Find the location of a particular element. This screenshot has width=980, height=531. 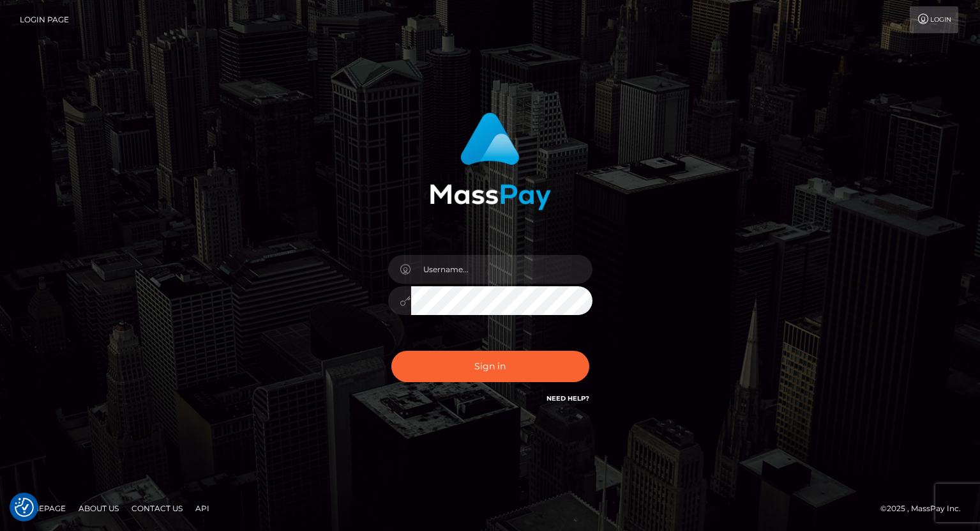

a: Login Page is located at coordinates (44, 19).